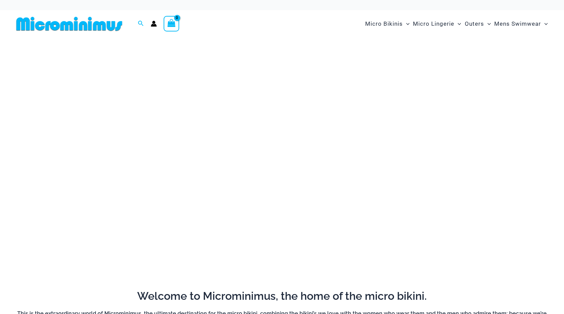  Describe the element at coordinates (433, 24) in the screenshot. I see `span: Micro Lingerie` at that location.